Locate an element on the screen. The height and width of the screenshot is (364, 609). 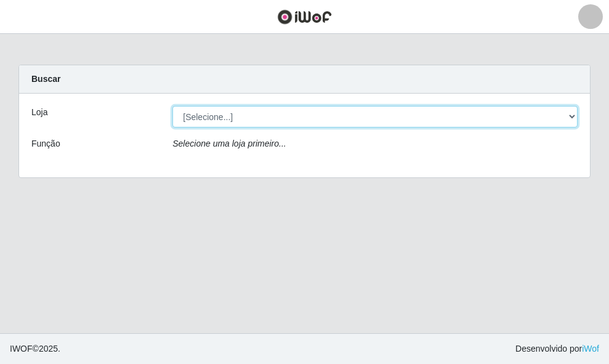
span: IWOF is located at coordinates (21, 348).